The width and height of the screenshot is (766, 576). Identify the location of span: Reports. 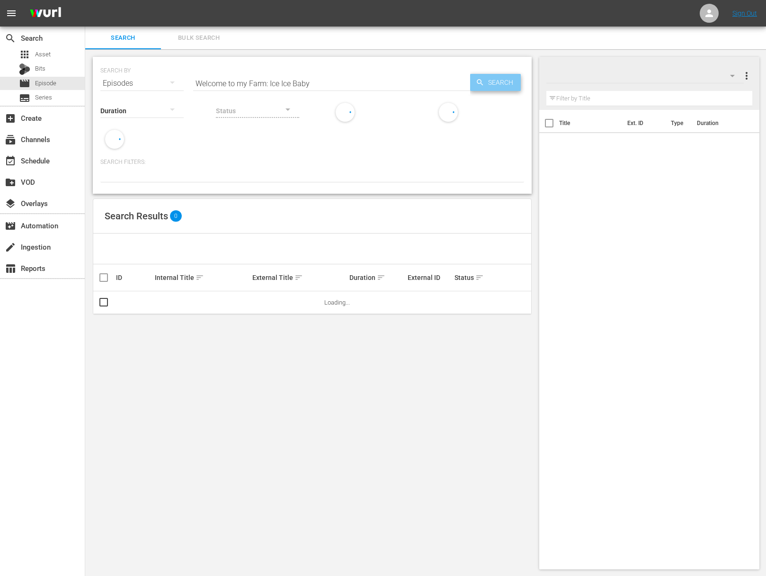
(10, 268).